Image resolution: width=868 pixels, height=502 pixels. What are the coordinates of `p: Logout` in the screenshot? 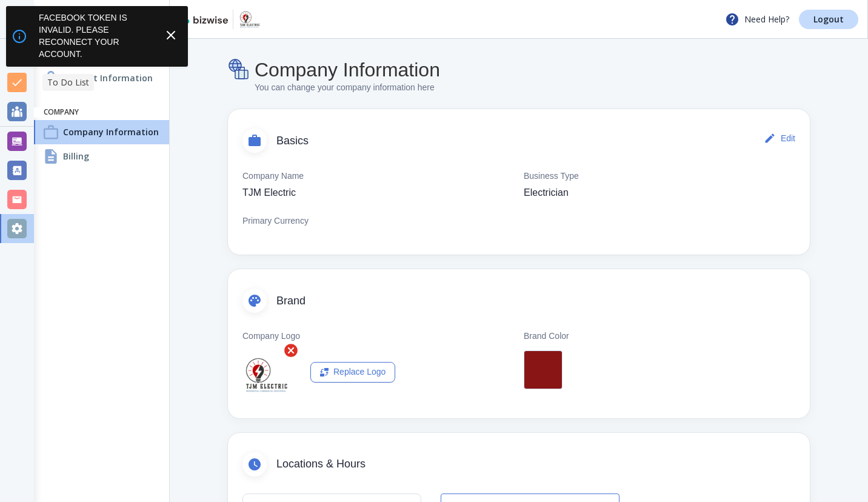 It's located at (829, 20).